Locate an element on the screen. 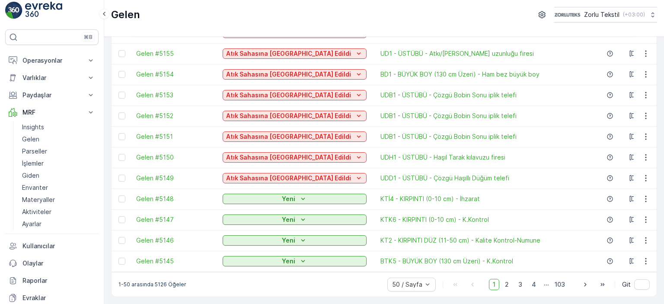  button: Zorlu Tekstil(+03:00) is located at coordinates (606, 15).